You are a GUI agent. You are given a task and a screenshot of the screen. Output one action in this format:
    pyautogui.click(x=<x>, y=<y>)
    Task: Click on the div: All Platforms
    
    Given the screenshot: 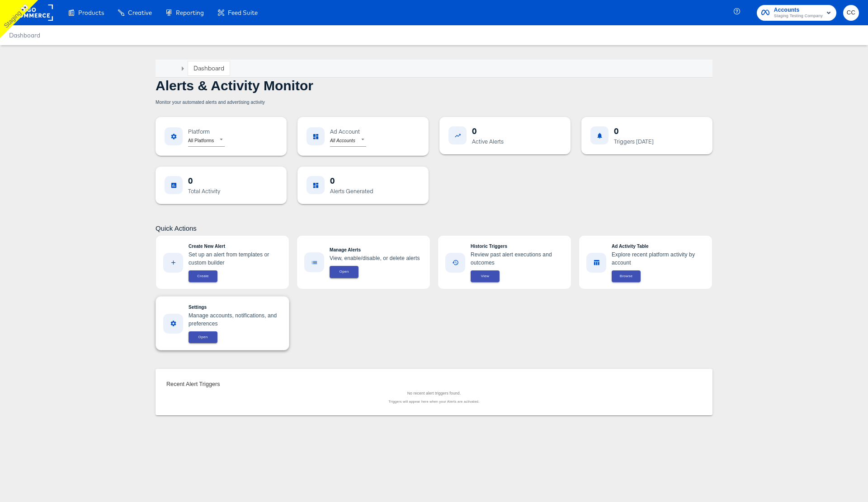 What is the action you would take?
    pyautogui.click(x=206, y=140)
    